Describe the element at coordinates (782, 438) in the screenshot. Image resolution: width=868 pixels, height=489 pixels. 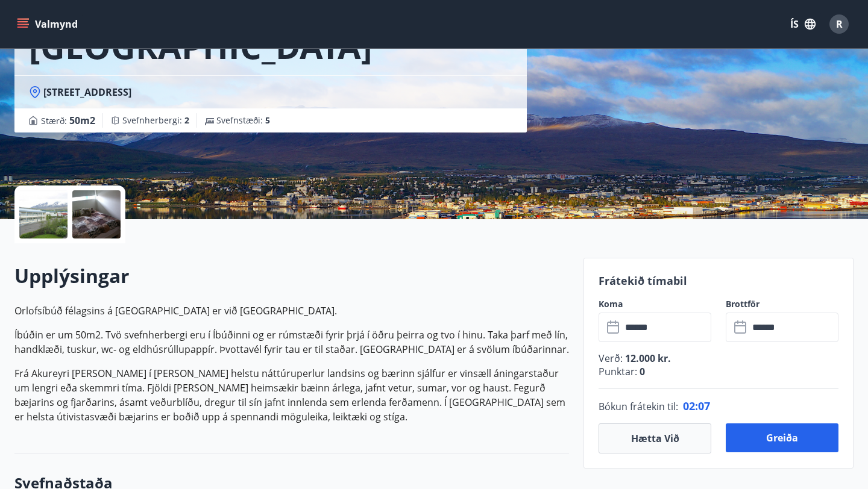
I see `button: Greiða` at that location.